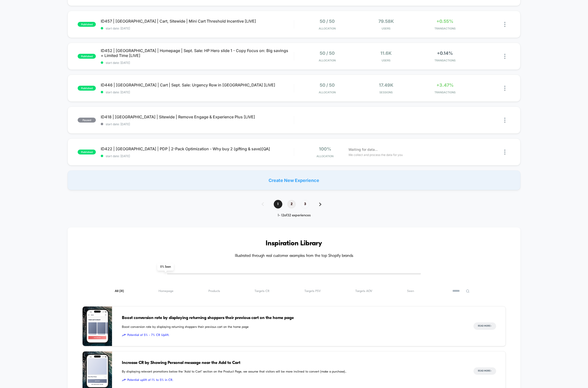  Describe the element at coordinates (410, 291) in the screenshot. I see `span: Seen` at that location.